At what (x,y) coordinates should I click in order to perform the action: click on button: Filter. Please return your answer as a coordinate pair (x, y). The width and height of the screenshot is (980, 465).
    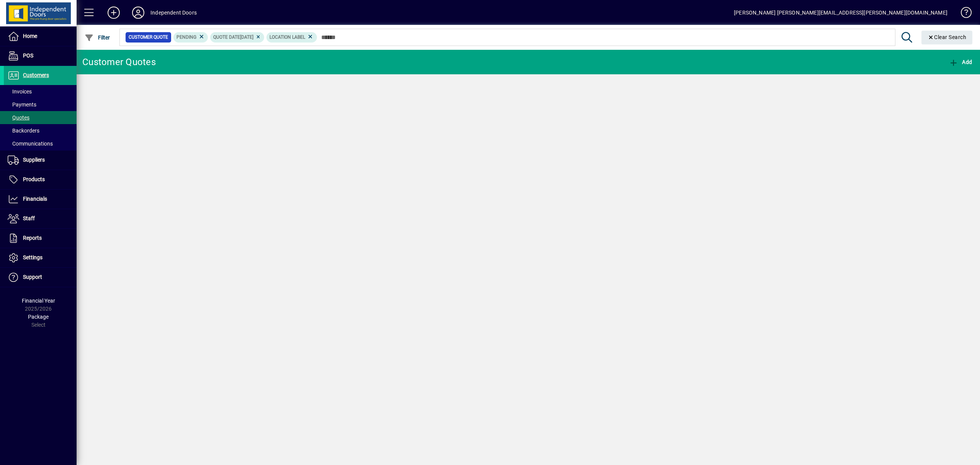
    Looking at the image, I should click on (97, 37).